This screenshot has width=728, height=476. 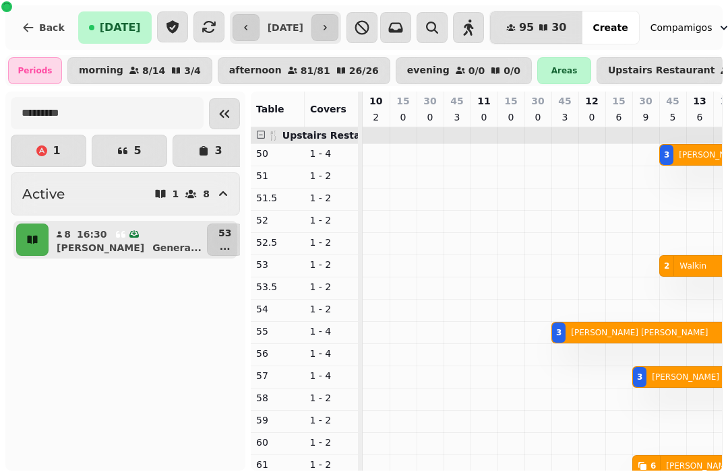 I want to click on p: 51, so click(x=278, y=176).